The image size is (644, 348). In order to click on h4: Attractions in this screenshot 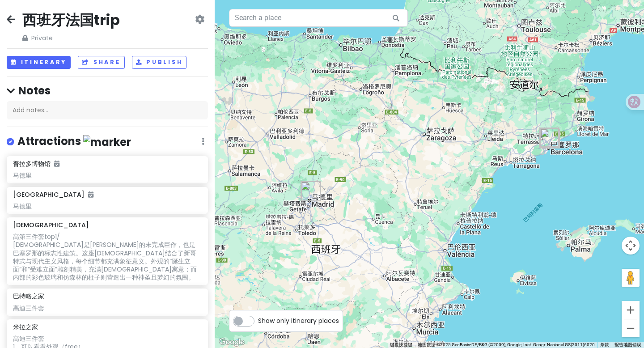, I will do `click(74, 142)`.